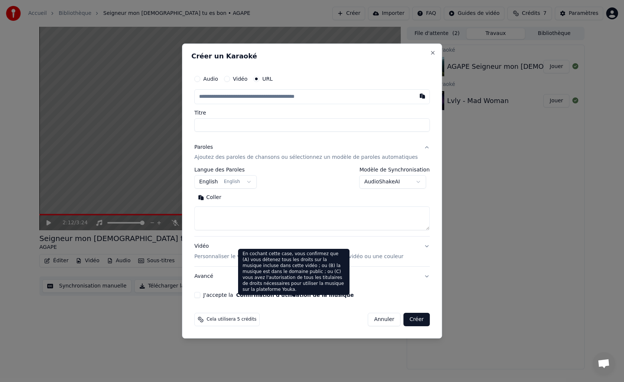 The height and width of the screenshot is (382, 624). Describe the element at coordinates (312, 113) in the screenshot. I see `label: Titre` at that location.